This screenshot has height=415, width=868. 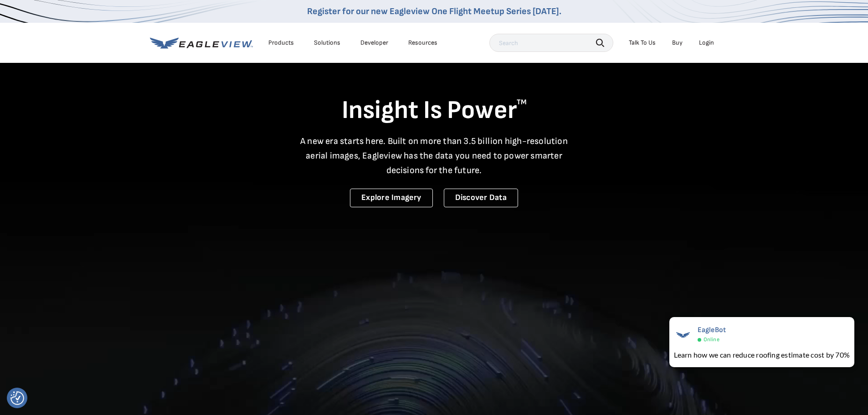 I want to click on a: Developer, so click(x=374, y=43).